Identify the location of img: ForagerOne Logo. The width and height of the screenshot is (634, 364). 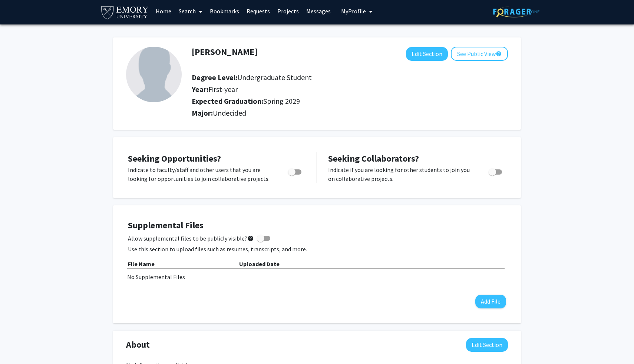
(516, 12).